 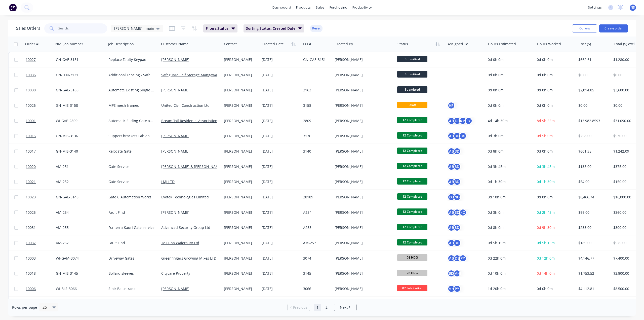 What do you see at coordinates (132, 228) in the screenshot?
I see `div: Fonterra Kauri Gate service` at bounding box center [132, 228].